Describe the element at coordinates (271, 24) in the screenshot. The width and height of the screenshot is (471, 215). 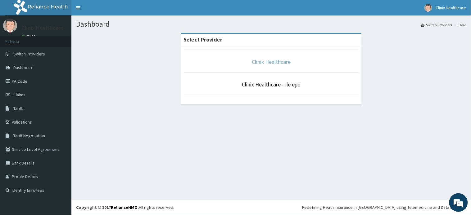
I see `h1: Dashboard` at that location.